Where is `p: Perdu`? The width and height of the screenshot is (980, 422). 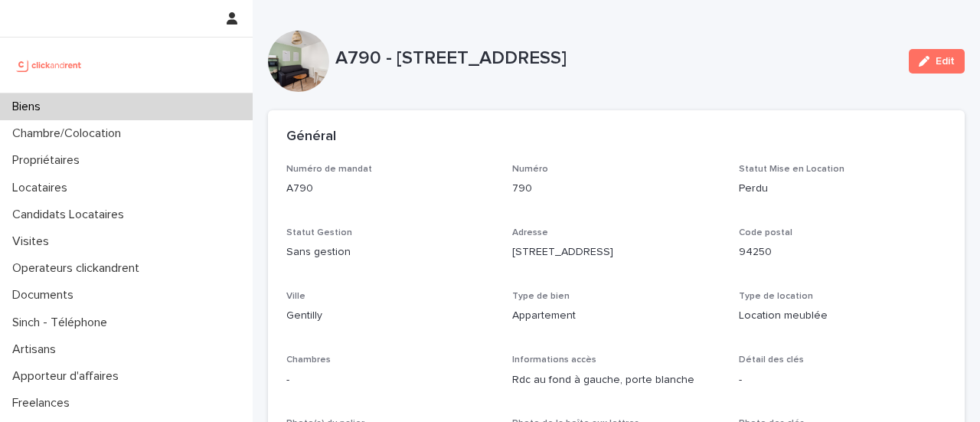
p: Perdu is located at coordinates (843, 188).